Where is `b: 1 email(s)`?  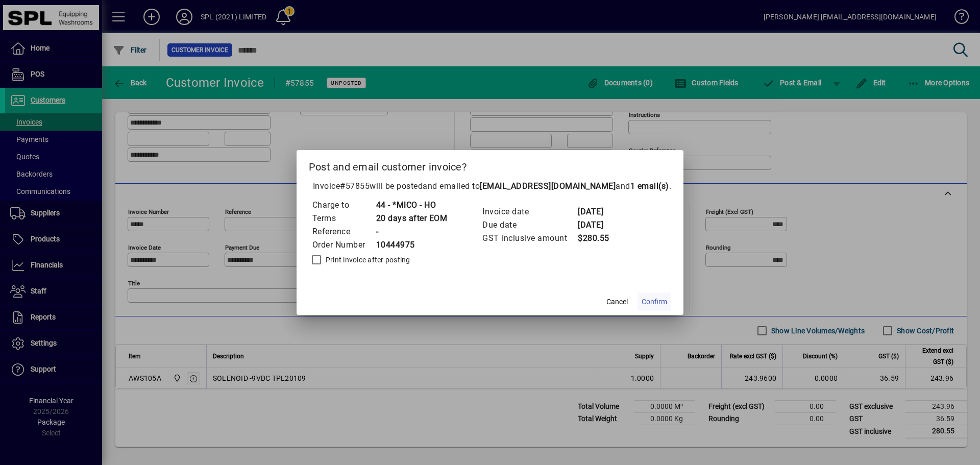 b: 1 email(s) is located at coordinates (650, 186).